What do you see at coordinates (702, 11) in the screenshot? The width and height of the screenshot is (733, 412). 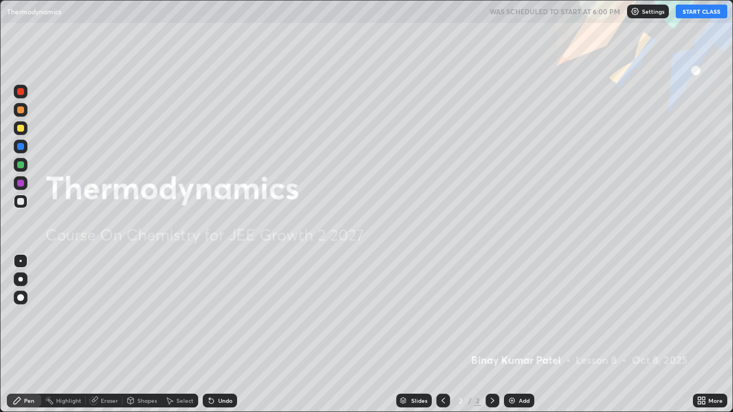 I see `button: START CLASS` at bounding box center [702, 11].